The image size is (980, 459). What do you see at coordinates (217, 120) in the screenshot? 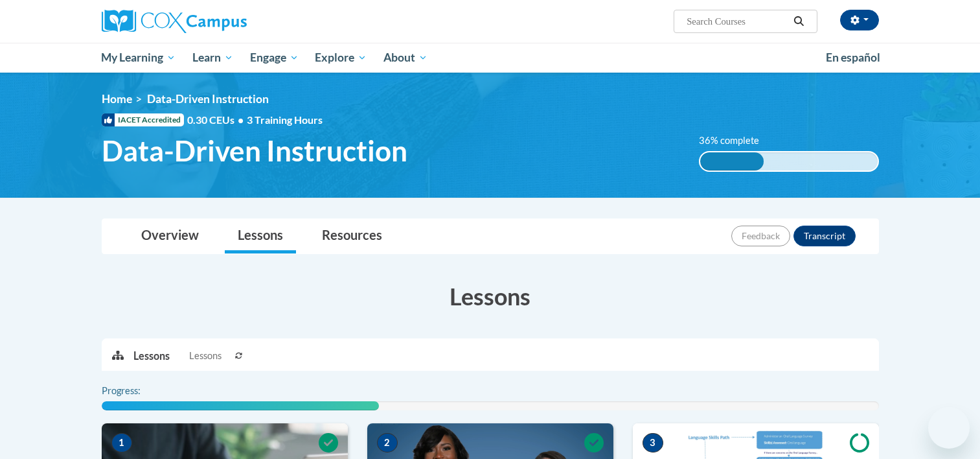
I see `span: 0.30 CEUs` at bounding box center [217, 120].